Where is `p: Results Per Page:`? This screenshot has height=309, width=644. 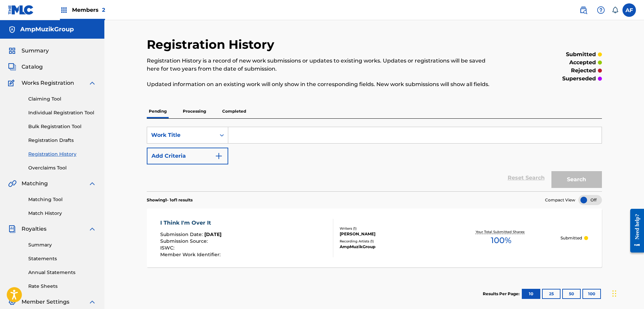 p: Results Per Page: is located at coordinates (502, 293).